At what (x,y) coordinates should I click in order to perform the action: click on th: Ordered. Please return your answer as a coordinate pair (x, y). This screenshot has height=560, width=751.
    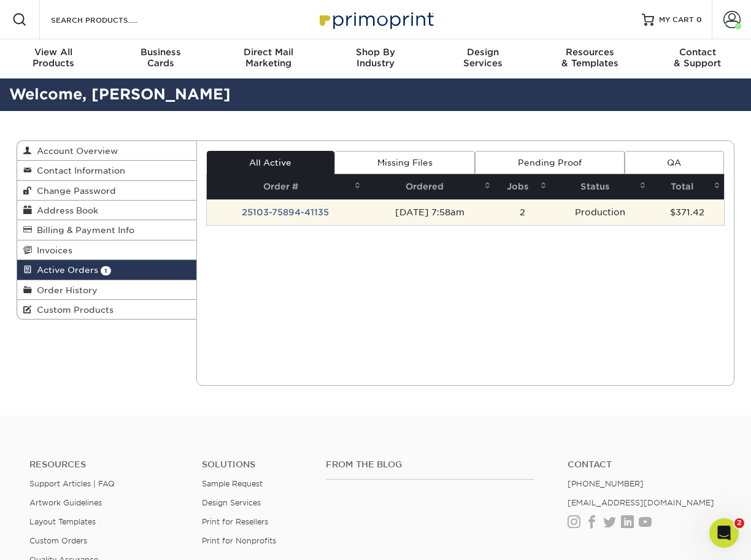
    Looking at the image, I should click on (430, 186).